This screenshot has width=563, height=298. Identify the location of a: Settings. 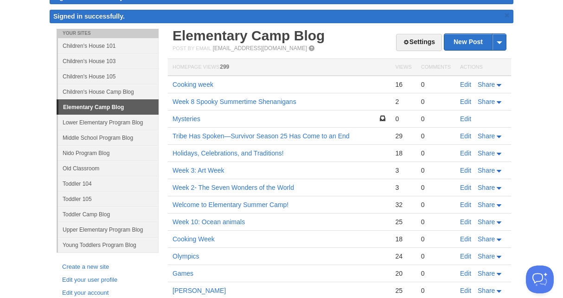
(419, 42).